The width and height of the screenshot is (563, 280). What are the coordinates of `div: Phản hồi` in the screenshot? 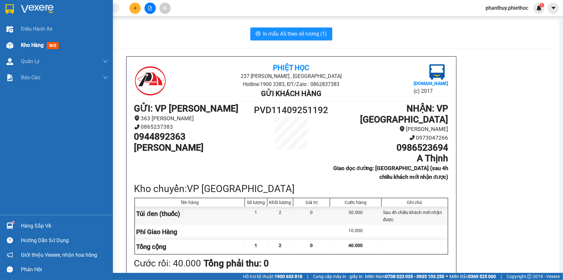 It's located at (65, 269).